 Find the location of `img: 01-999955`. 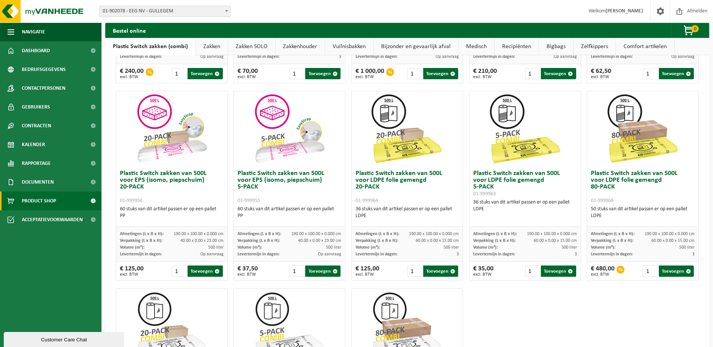

img: 01-999955 is located at coordinates (289, 129).